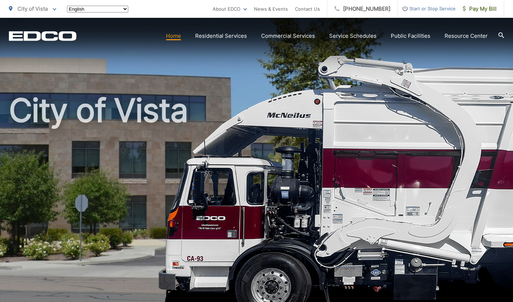  Describe the element at coordinates (230, 9) in the screenshot. I see `a: About EDCO` at that location.